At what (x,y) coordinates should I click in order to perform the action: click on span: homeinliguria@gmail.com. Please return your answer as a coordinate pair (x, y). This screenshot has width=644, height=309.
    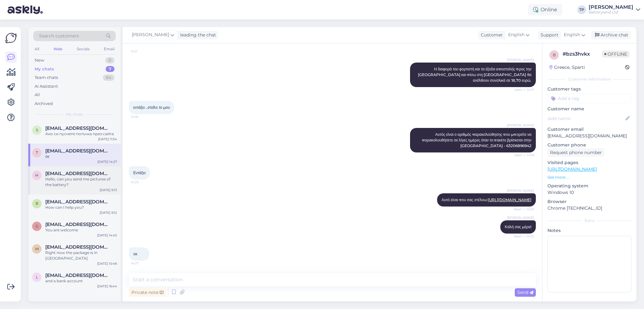
    Looking at the image, I should click on (78, 174).